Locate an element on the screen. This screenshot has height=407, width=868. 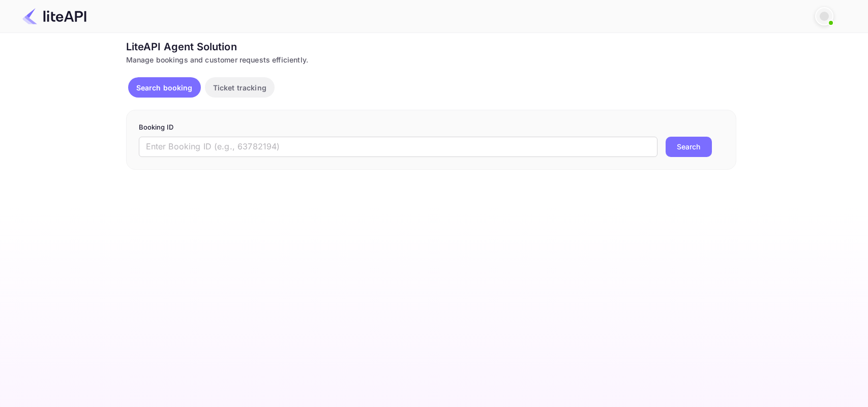
div: LiteAPI Agent Solution is located at coordinates (432, 47).